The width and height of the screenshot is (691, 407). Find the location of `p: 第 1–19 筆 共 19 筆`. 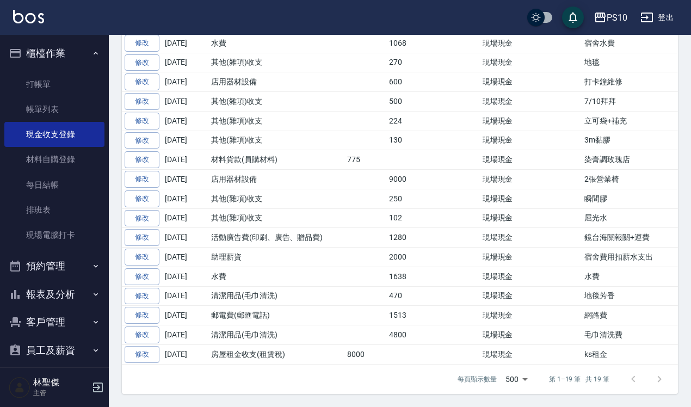

p: 第 1–19 筆 共 19 筆 is located at coordinates (579, 379).